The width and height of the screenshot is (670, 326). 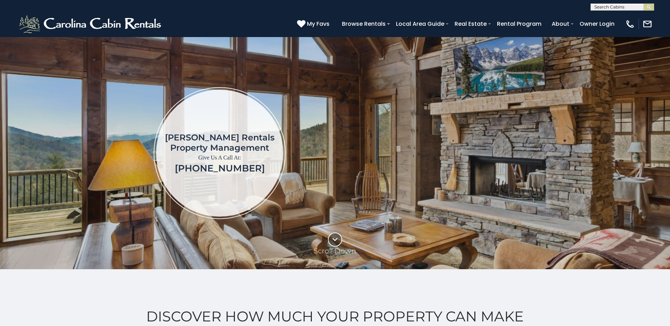 What do you see at coordinates (630, 24) in the screenshot?
I see `img: phone-regular-white.png` at bounding box center [630, 24].